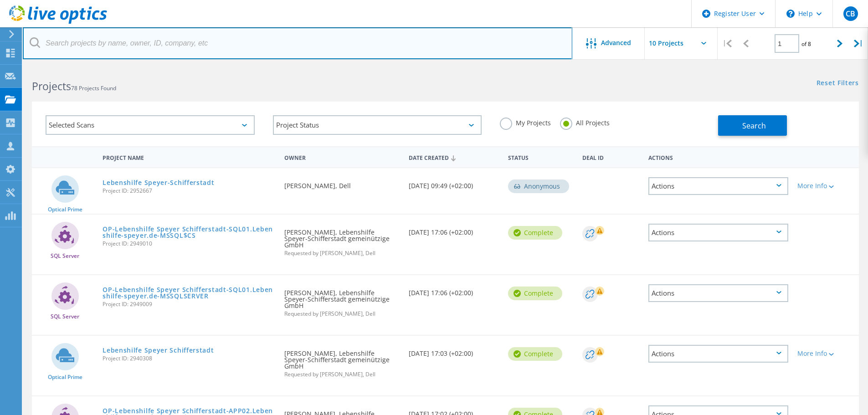  Describe the element at coordinates (790, 13) in the screenshot. I see `svg: \n` at that location.